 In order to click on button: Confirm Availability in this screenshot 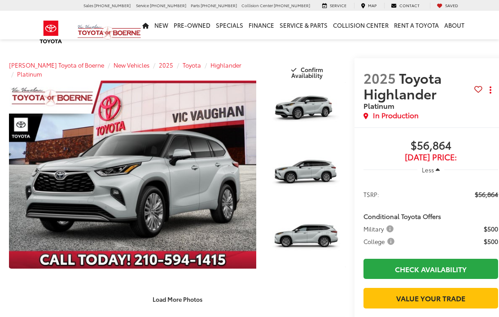, I will do `click(308, 69)`.